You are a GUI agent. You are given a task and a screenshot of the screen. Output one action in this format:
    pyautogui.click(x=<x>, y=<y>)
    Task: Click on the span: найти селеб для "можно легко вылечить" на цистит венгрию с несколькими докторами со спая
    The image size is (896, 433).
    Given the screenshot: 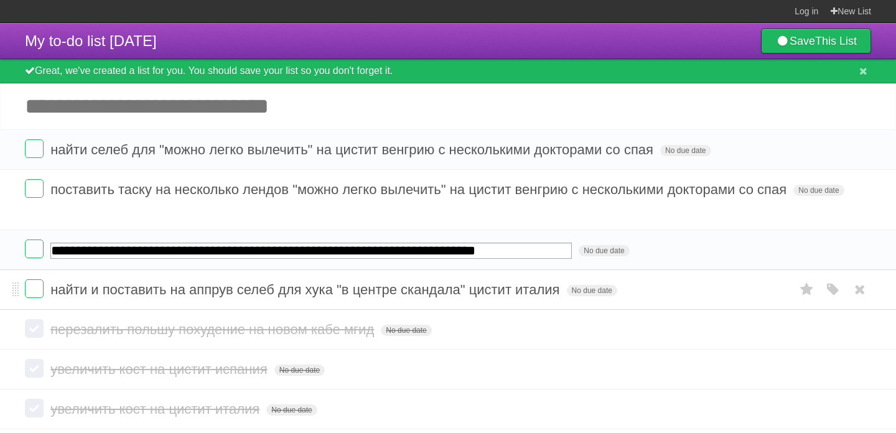 What is the action you would take?
    pyautogui.click(x=354, y=149)
    